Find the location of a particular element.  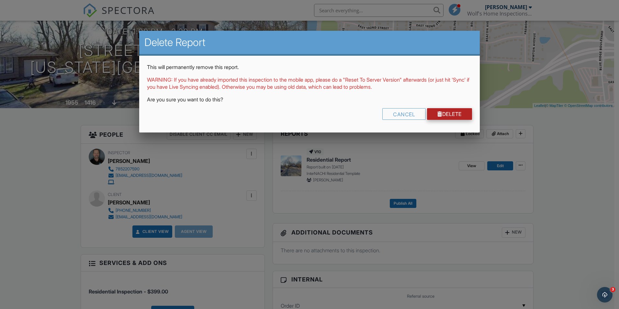

p: This will permanently remove this report. is located at coordinates (310, 67).